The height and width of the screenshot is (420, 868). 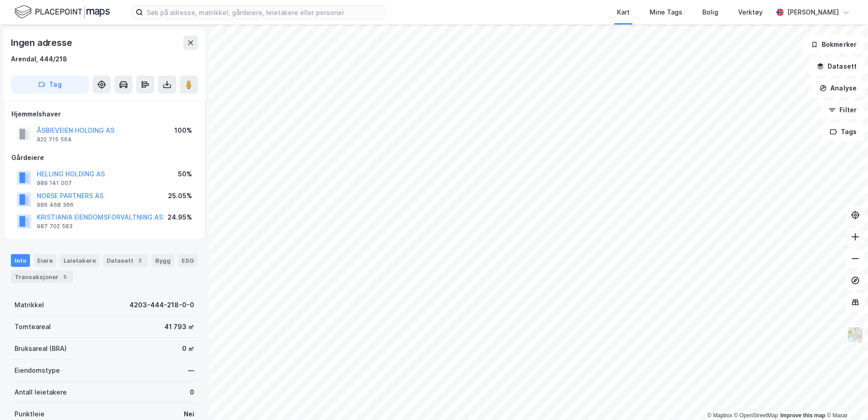 I want to click on div: 0, so click(x=192, y=392).